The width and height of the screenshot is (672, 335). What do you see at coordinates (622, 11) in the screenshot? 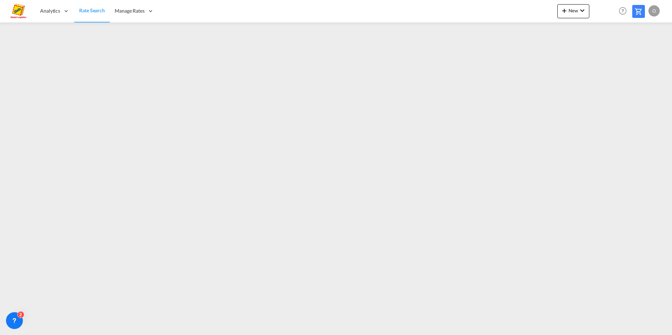
I see `span: Help` at bounding box center [622, 11].